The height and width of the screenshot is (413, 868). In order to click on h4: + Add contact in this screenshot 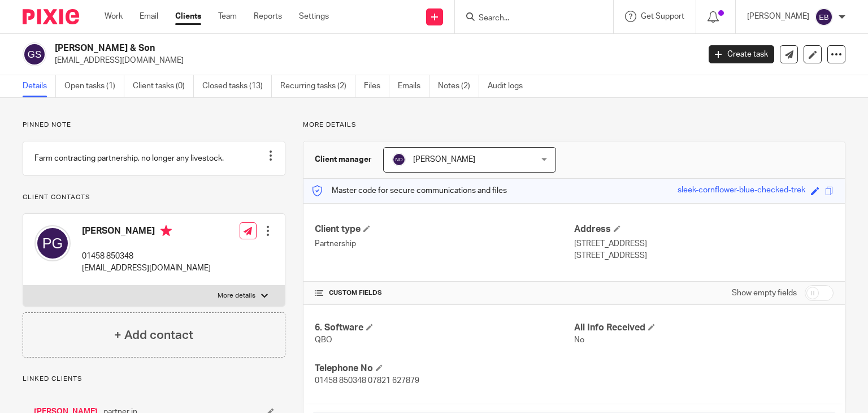, I will do `click(154, 334)`.